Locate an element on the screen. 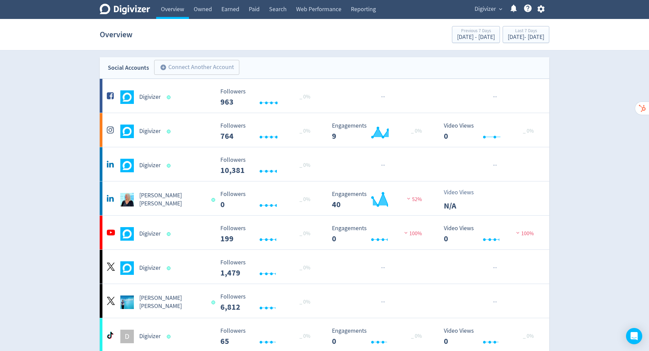  span: 52% is located at coordinates (414, 199).